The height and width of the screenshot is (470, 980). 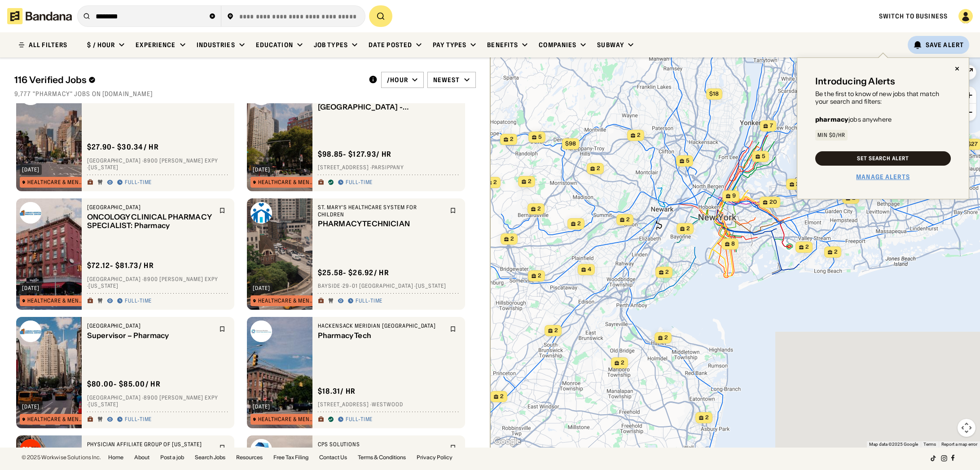 What do you see at coordinates (382, 457) in the screenshot?
I see `a: Terms & Conditions` at bounding box center [382, 457].